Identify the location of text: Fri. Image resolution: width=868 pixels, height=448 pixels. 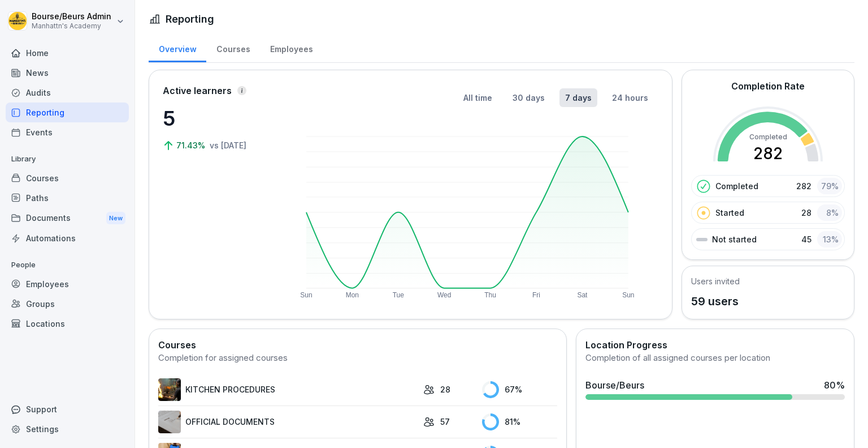
(537, 294).